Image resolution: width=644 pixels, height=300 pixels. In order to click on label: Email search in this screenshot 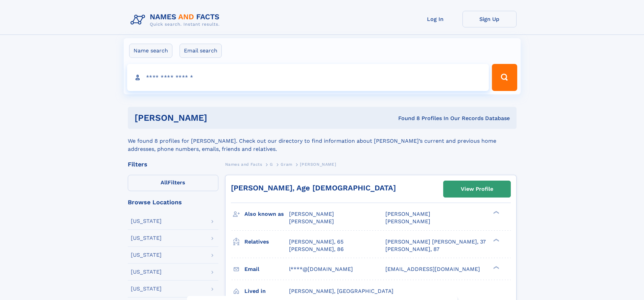, I will do `click(200, 51)`.